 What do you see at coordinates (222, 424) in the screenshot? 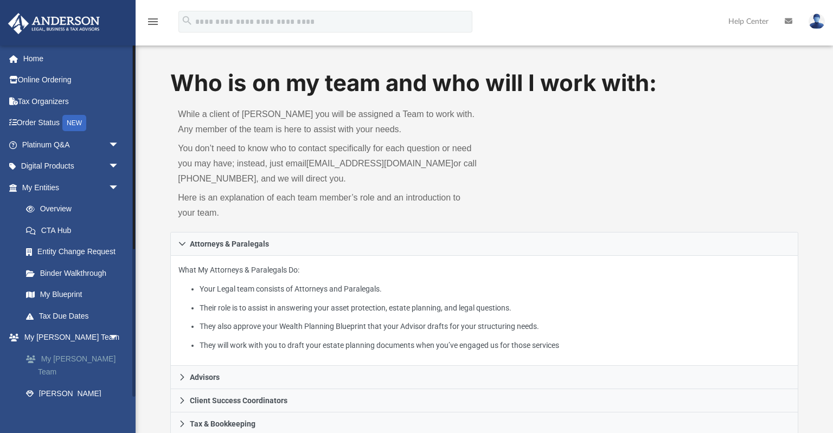
I see `span: Tax & Bookkeeping` at bounding box center [222, 424].